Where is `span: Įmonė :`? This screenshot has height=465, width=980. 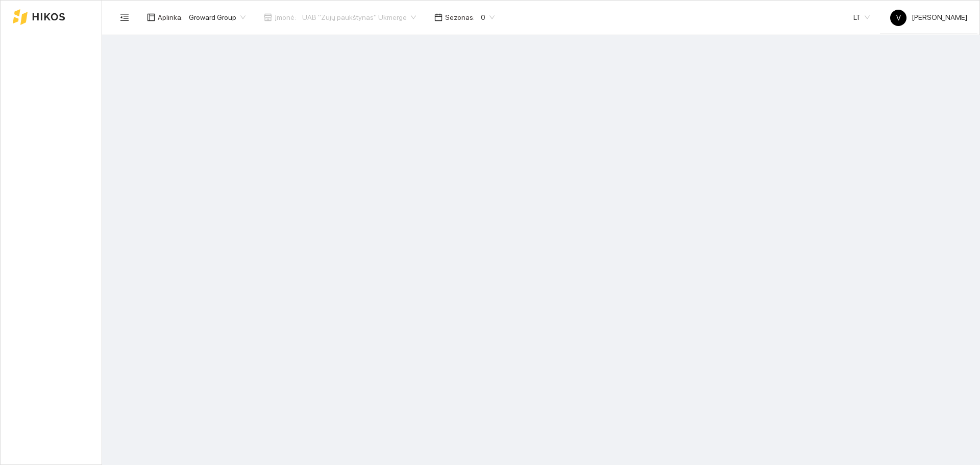
span: Įmonė : is located at coordinates (286, 17).